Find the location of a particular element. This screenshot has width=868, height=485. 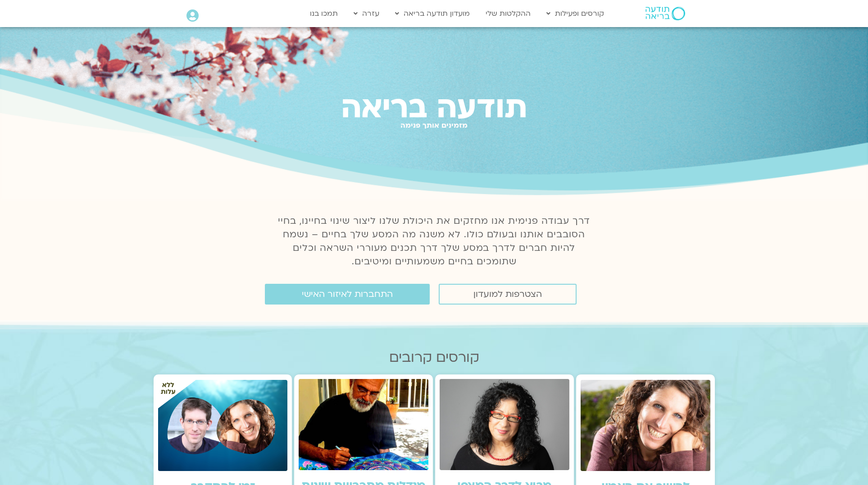

a: מועדון תודעה בריאה is located at coordinates (432, 13).